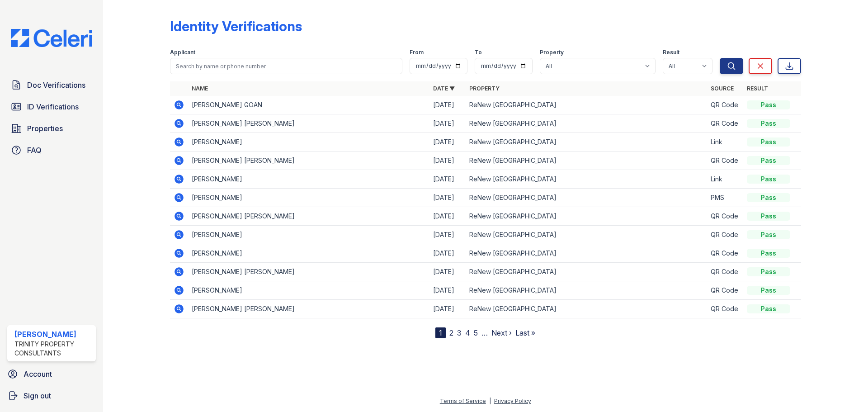  What do you see at coordinates (53, 349) in the screenshot?
I see `div: Trinity Property Consultants` at bounding box center [53, 349].